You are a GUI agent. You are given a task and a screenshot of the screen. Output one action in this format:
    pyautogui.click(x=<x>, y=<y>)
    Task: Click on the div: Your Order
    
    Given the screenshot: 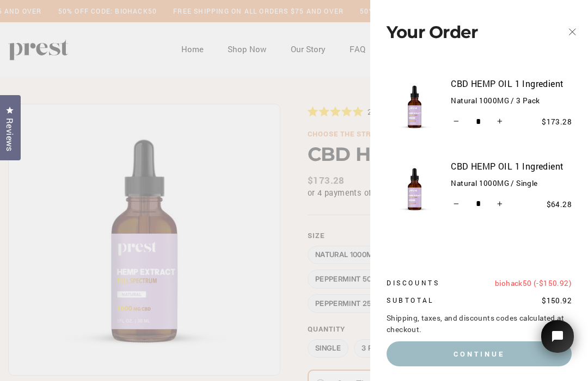 What is the action you would take?
    pyautogui.click(x=463, y=32)
    